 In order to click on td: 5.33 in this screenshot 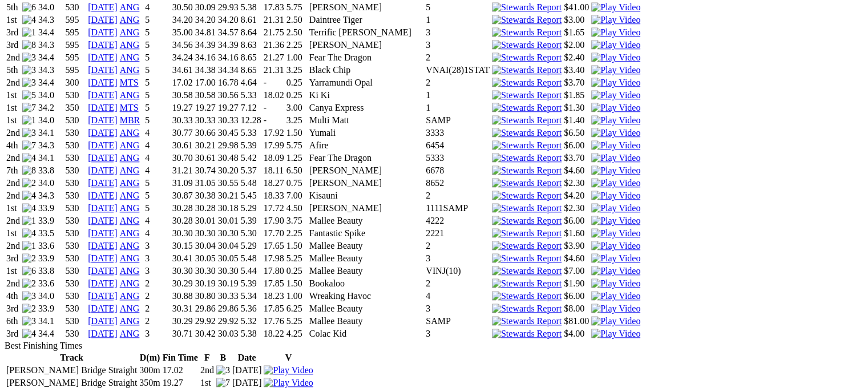, I will do `click(251, 95)`.